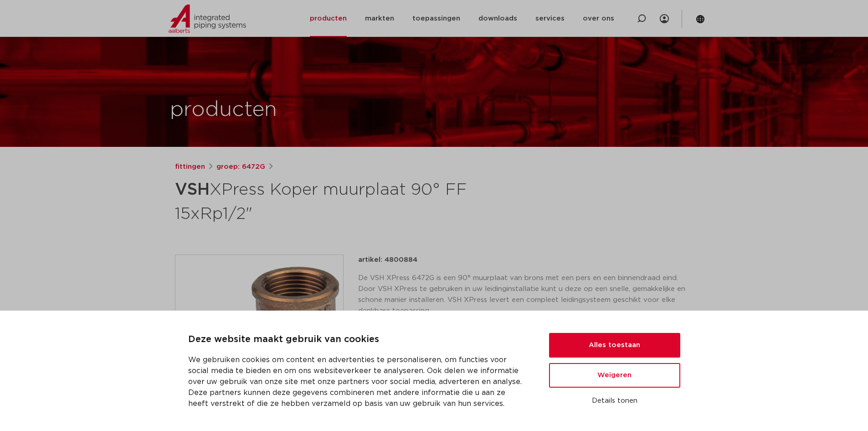  Describe the element at coordinates (224, 110) in the screenshot. I see `h1: producten` at that location.